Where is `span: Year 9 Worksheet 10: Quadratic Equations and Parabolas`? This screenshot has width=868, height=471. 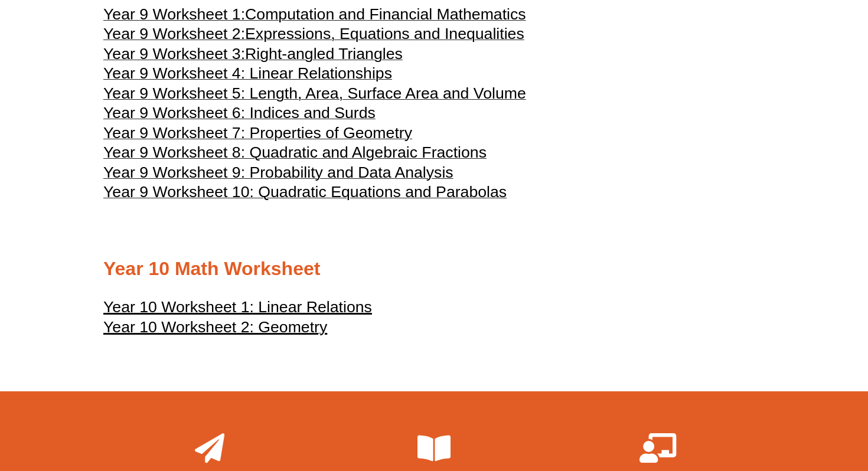 span: Year 9 Worksheet 10: Quadratic Equations and Parabolas is located at coordinates (305, 192).